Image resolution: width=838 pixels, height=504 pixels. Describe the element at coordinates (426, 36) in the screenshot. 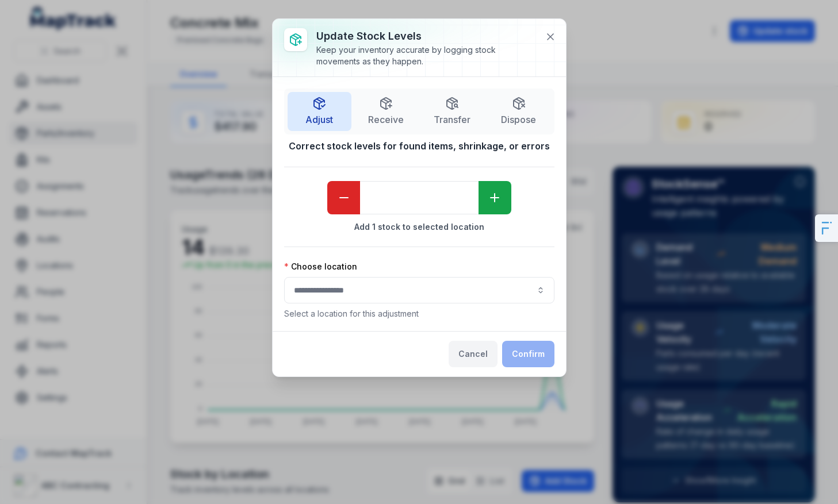

I see `h3: Update stock levels` at that location.